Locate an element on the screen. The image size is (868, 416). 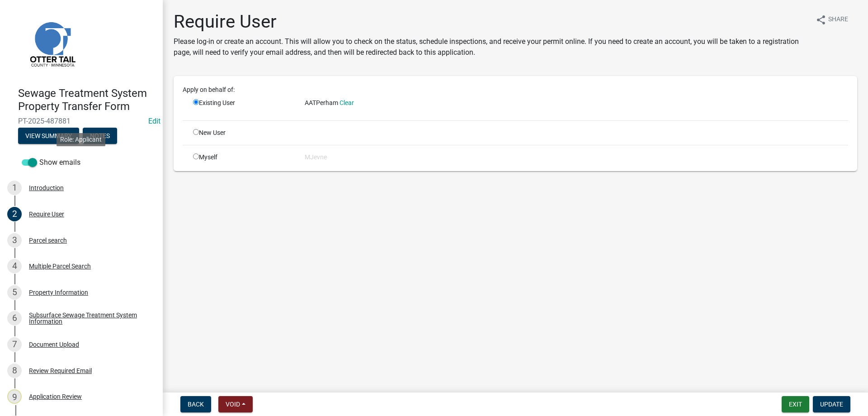
button: Update is located at coordinates (831, 404).